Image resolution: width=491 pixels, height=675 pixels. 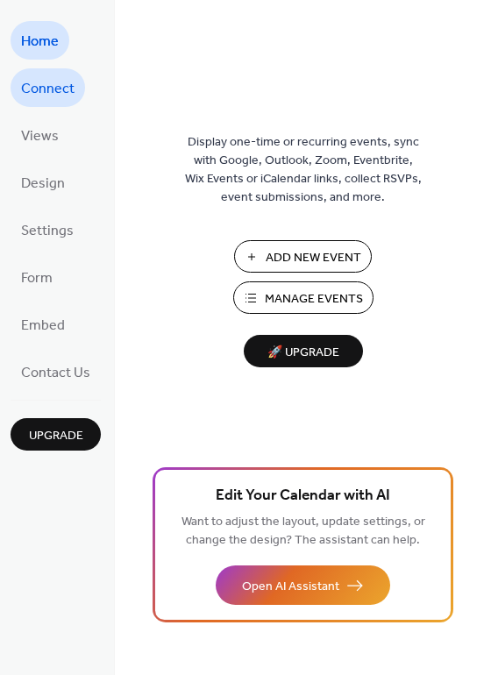 I want to click on span: Edit Your Calendar with AI, so click(x=302, y=496).